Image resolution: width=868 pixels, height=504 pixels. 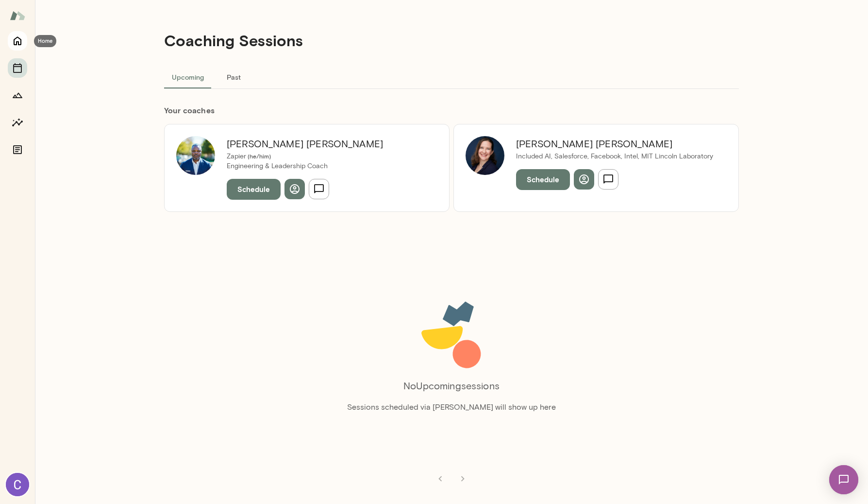 What do you see at coordinates (18, 96) in the screenshot?
I see `button: Growth Plan` at bounding box center [18, 96].